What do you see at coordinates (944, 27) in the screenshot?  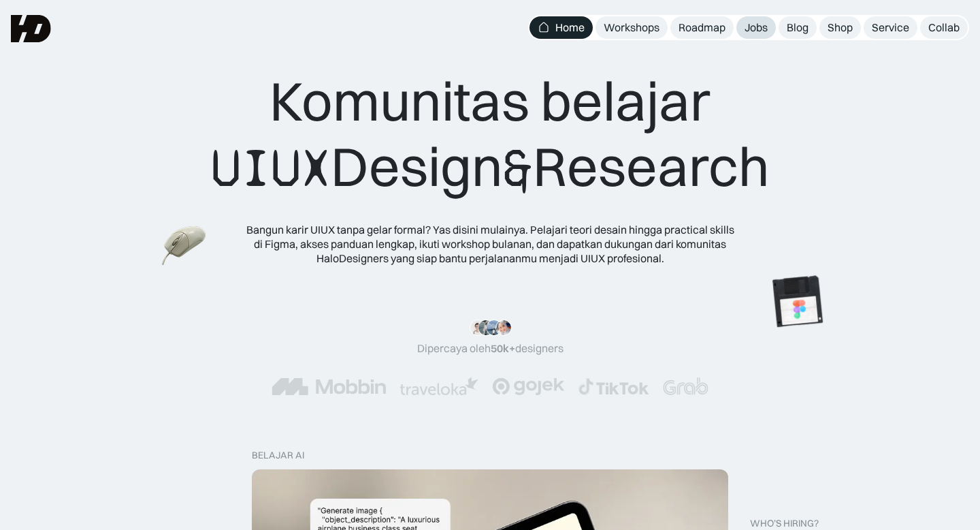 I see `a: Collab` at bounding box center [944, 27].